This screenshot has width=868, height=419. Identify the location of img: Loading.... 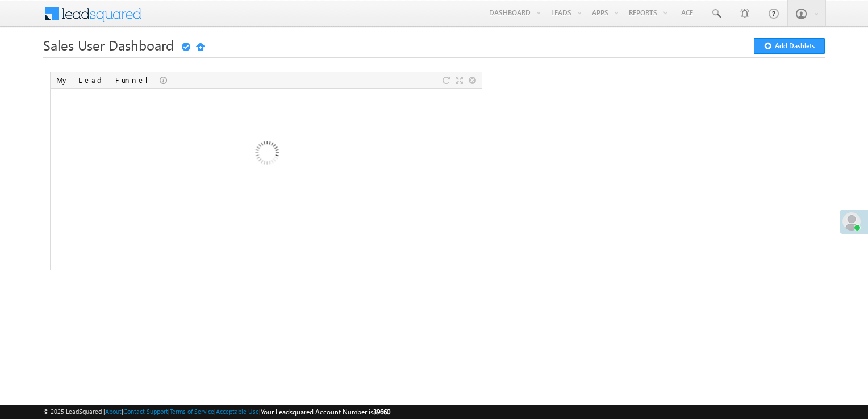
(266, 154).